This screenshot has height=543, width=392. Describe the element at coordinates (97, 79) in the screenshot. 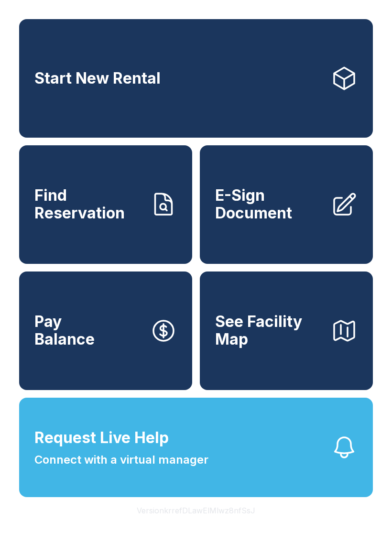

I see `span: Start New Rental` at that location.